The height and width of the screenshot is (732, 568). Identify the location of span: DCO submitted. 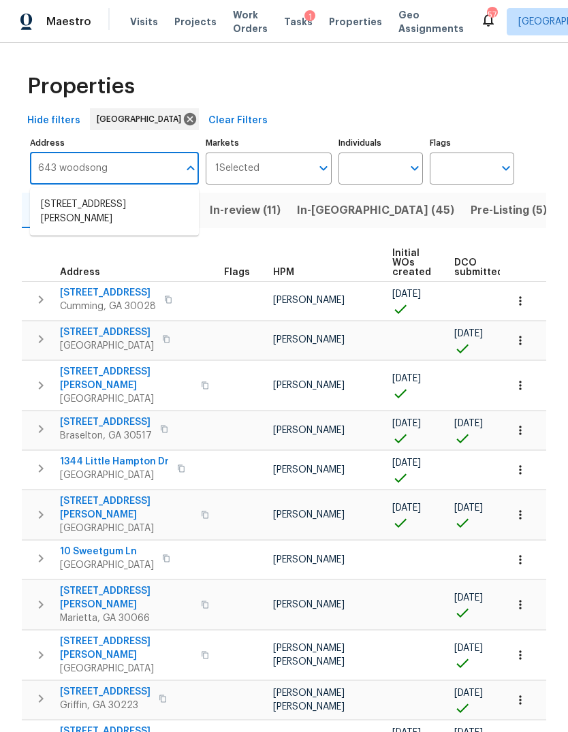
(479, 268).